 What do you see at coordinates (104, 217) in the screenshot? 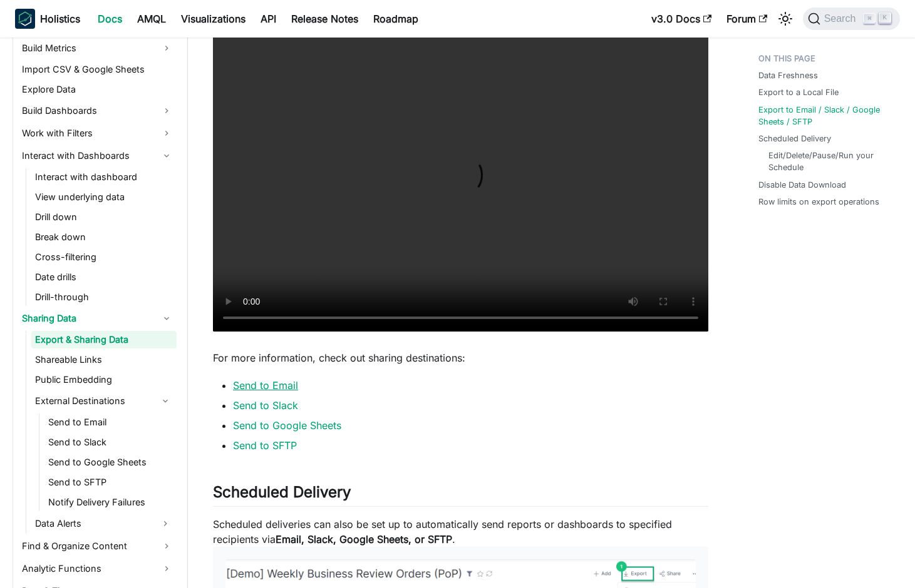
I see `a: Drill down` at bounding box center [104, 217].